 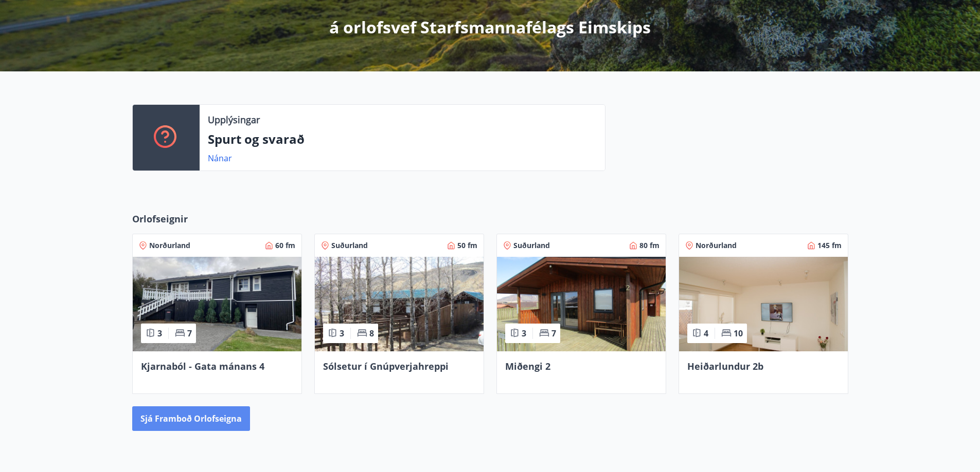 I want to click on span: 80 fm, so click(x=649, y=246).